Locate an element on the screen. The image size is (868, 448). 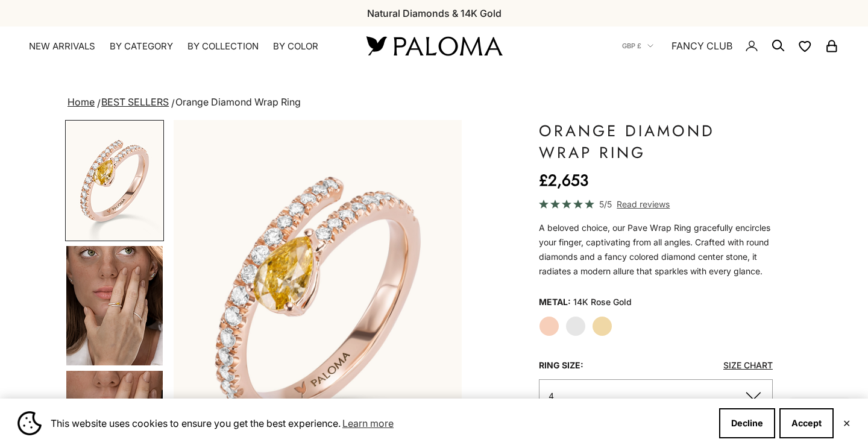
nav: breadcrumbs is located at coordinates (434, 103).